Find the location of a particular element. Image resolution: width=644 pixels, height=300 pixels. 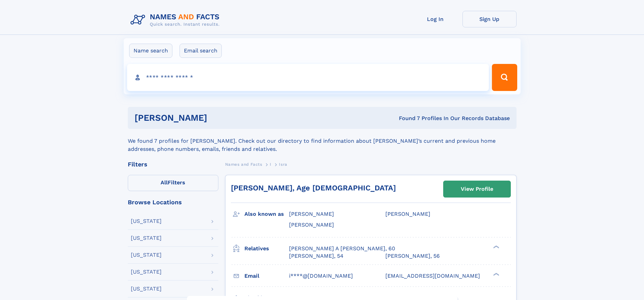

span: Isra is located at coordinates (283, 164).